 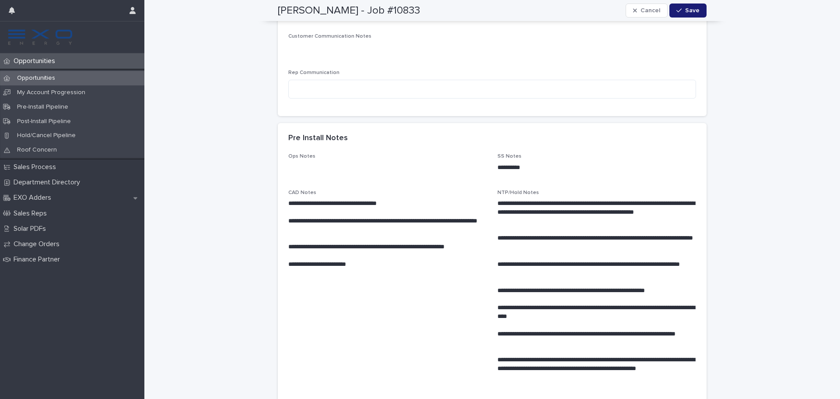 What do you see at coordinates (34, 197) in the screenshot?
I see `p: EXO Adders` at bounding box center [34, 197].